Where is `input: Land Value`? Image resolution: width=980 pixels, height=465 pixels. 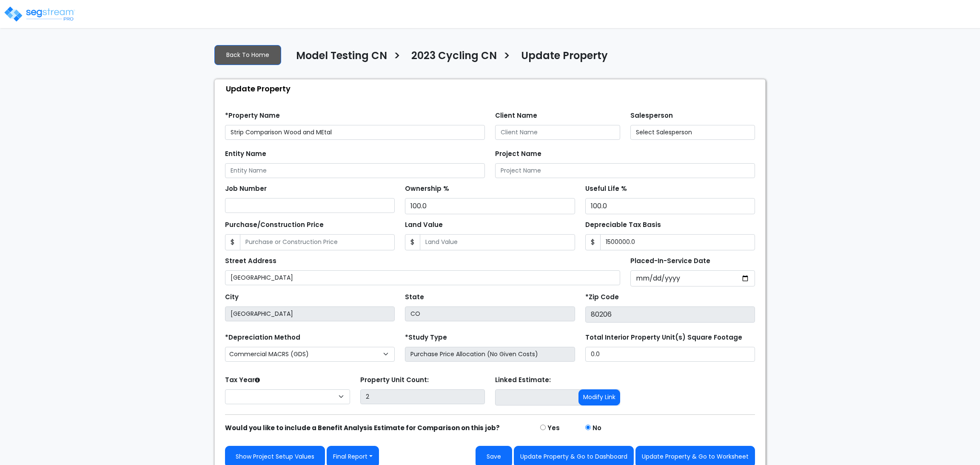
input: Land Value is located at coordinates (497, 242).